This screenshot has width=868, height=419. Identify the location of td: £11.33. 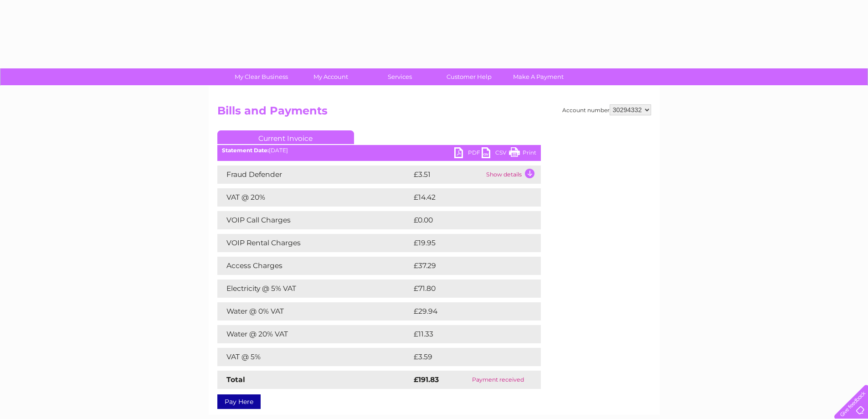
(466, 334).